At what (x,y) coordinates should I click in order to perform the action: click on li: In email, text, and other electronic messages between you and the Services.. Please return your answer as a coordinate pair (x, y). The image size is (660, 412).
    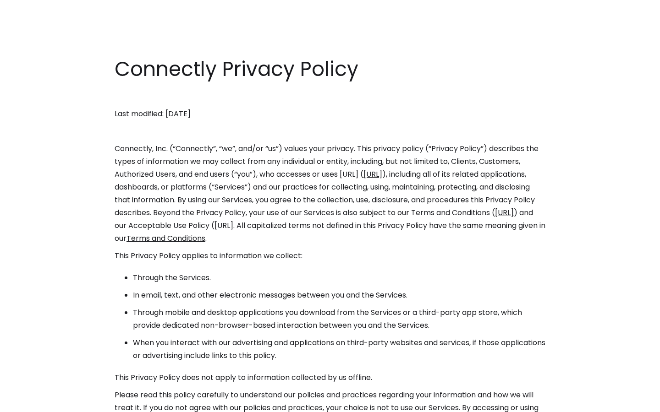
    Looking at the image, I should click on (339, 295).